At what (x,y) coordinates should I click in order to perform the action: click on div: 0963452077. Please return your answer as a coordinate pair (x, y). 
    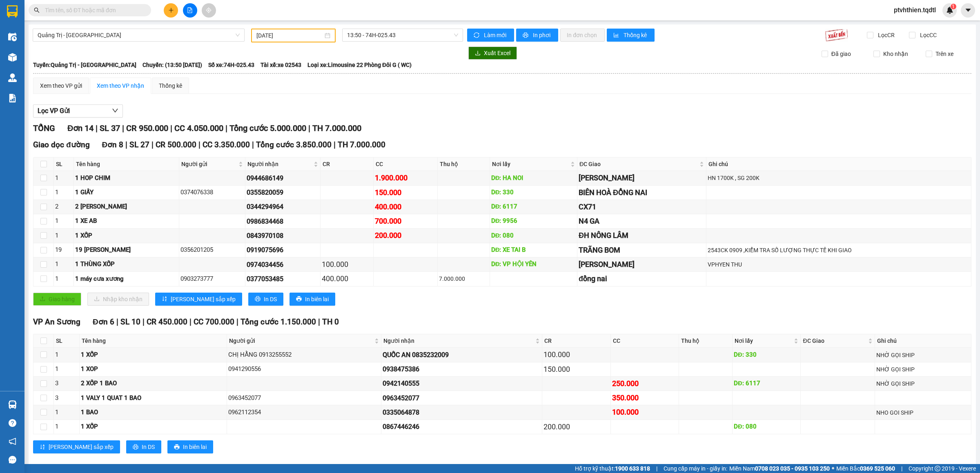
    Looking at the image, I should click on (304, 399).